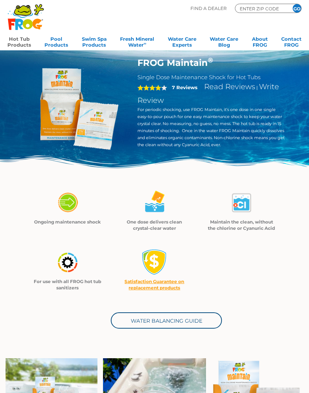  Describe the element at coordinates (56, 41) in the screenshot. I see `a: PoolProducts` at that location.